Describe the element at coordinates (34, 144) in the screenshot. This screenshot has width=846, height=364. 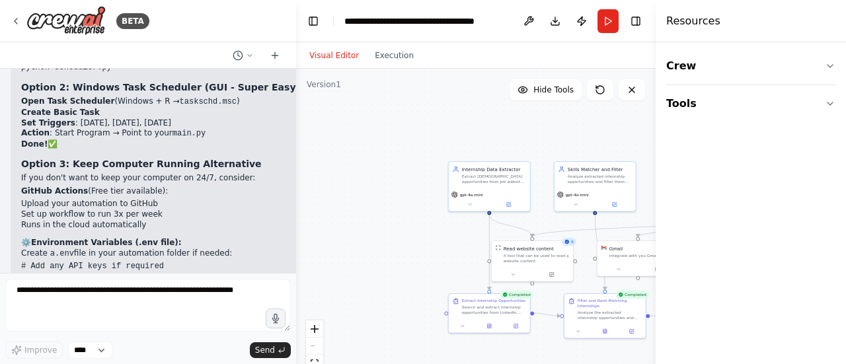
I see `strong: Done!` at that location.